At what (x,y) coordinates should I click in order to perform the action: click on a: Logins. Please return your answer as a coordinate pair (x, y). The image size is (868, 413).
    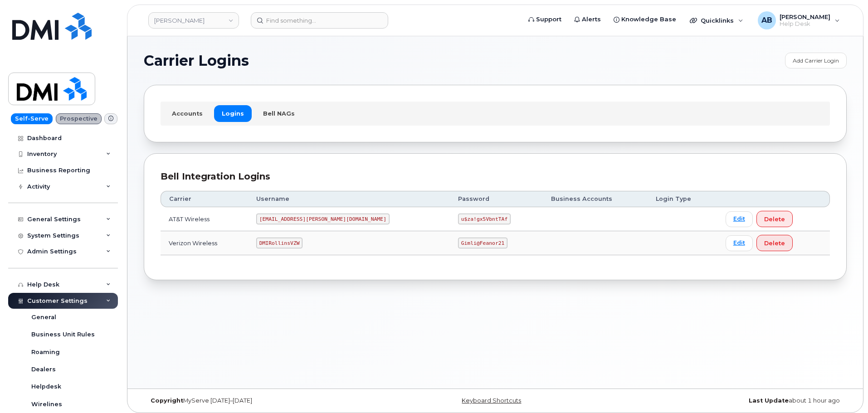
    Looking at the image, I should click on (232, 114).